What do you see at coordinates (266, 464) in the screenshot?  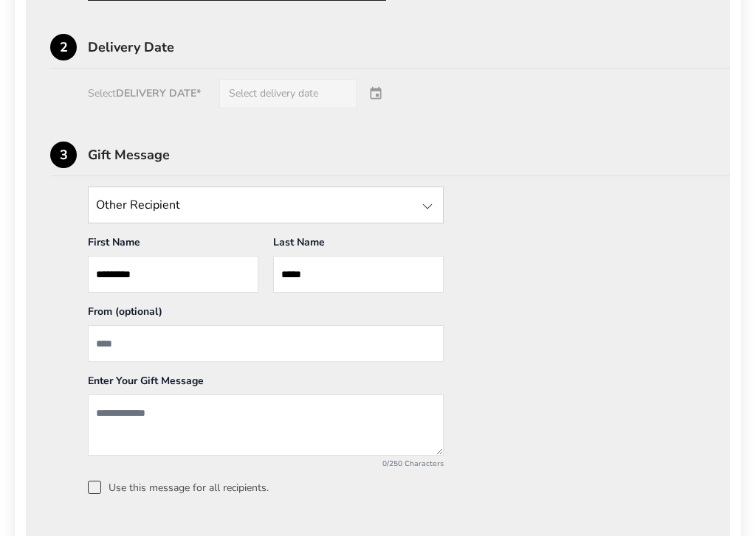 I see `div: 0/250 Characters` at bounding box center [266, 464].